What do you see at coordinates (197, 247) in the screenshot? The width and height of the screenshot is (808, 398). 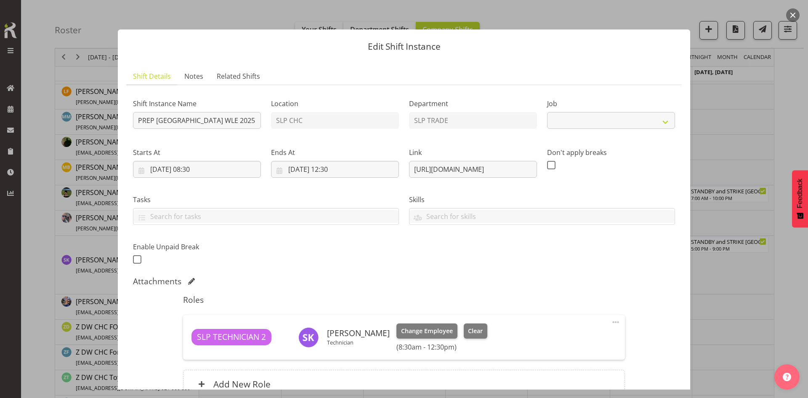 I see `label: Enable Unpaid Break` at bounding box center [197, 247].